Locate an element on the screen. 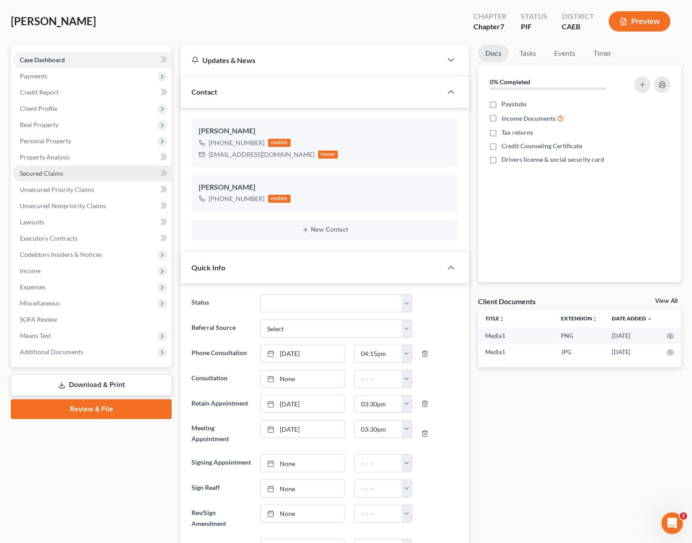 This screenshot has width=692, height=543. strong: 0% Completed is located at coordinates (510, 82).